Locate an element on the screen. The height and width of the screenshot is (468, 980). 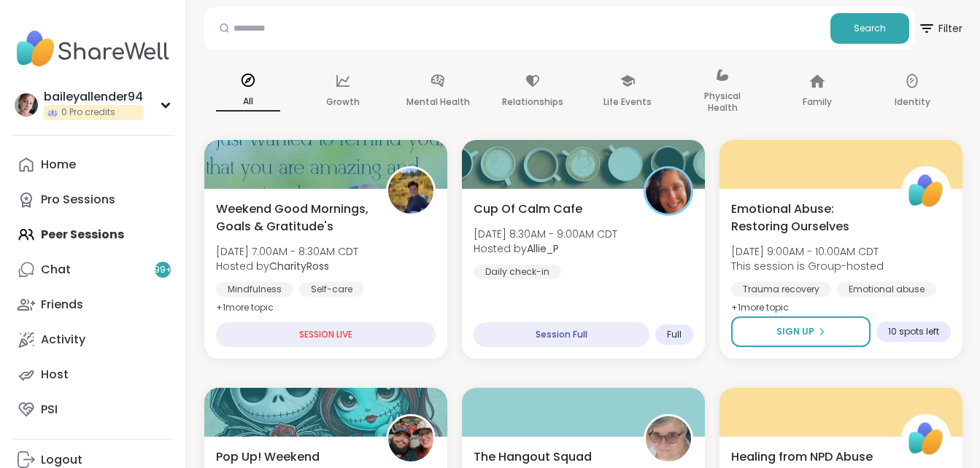
p: Life Events is located at coordinates (628, 102).